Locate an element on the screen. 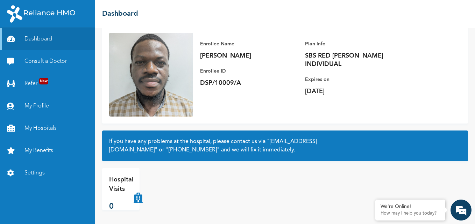 The height and width of the screenshot is (224, 475). p: 0 is located at coordinates (121, 207).